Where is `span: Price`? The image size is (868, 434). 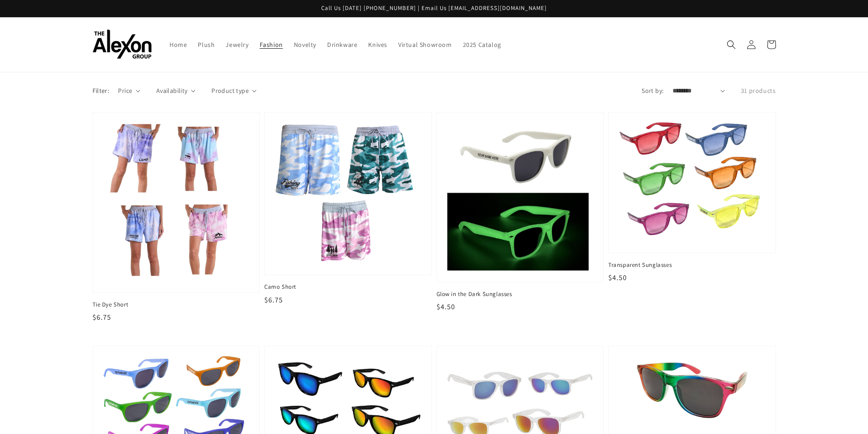 span: Price is located at coordinates (125, 91).